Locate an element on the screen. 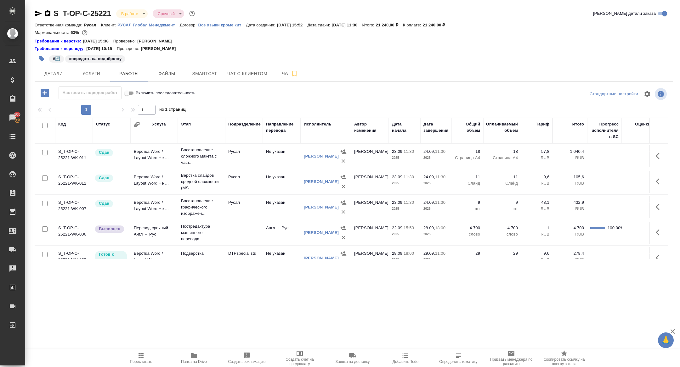 The height and width of the screenshot is (367, 680). div: Подразделение is located at coordinates (244, 124).